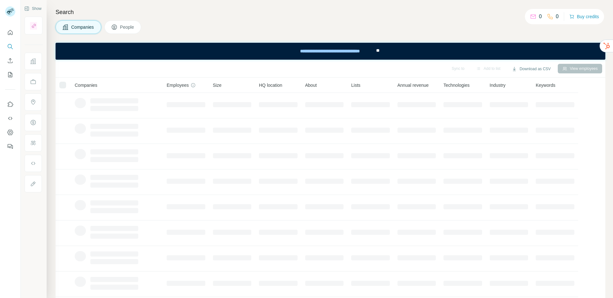  I want to click on span: Annual revenue, so click(413, 85).